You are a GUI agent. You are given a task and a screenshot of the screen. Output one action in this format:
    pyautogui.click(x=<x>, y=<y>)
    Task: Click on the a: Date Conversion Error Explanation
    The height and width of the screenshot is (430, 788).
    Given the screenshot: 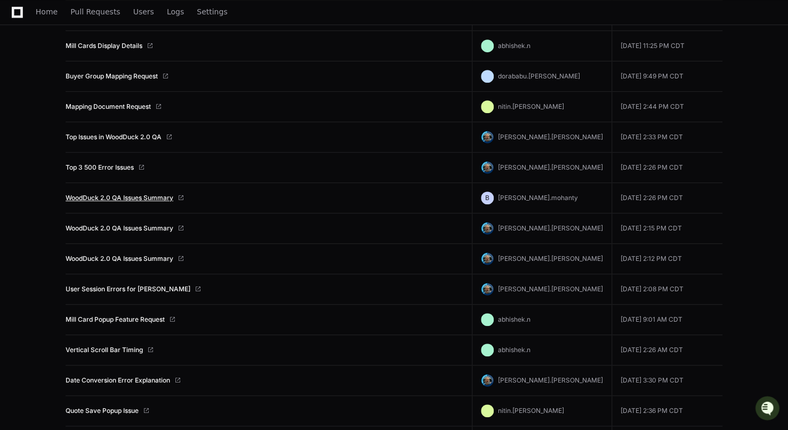 What is the action you would take?
    pyautogui.click(x=118, y=380)
    